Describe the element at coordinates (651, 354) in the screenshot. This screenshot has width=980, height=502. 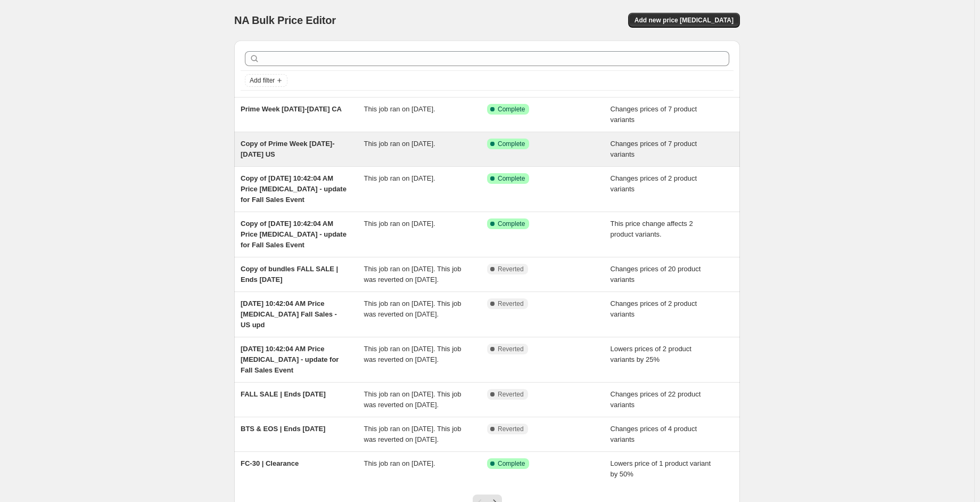
I see `span: Lowers prices of 2 product variants by 25%` at that location.